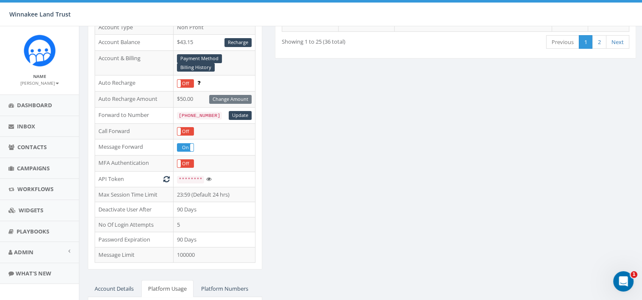 The height and width of the screenshot is (300, 642). Describe the element at coordinates (39, 76) in the screenshot. I see `small: Name` at that location.